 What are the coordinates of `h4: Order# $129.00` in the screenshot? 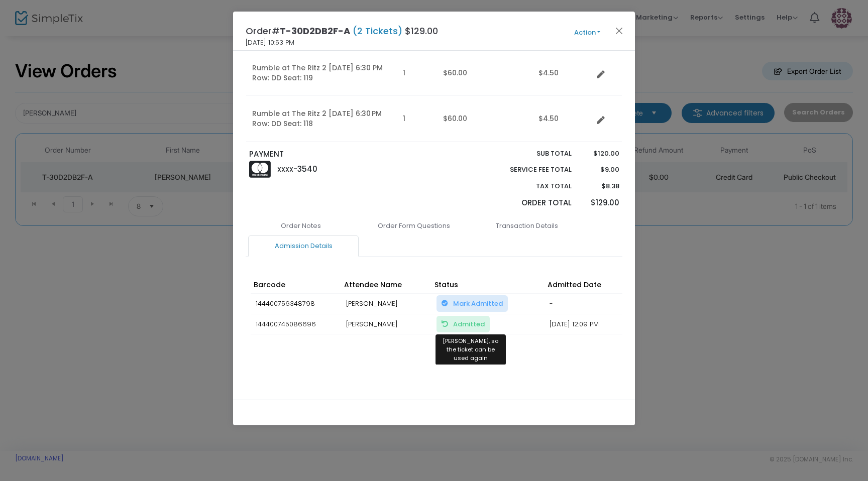 It's located at (341, 31).